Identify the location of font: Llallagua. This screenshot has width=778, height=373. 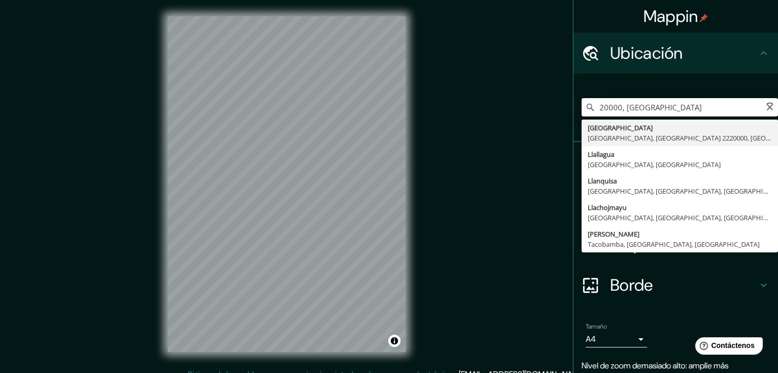
(601, 154).